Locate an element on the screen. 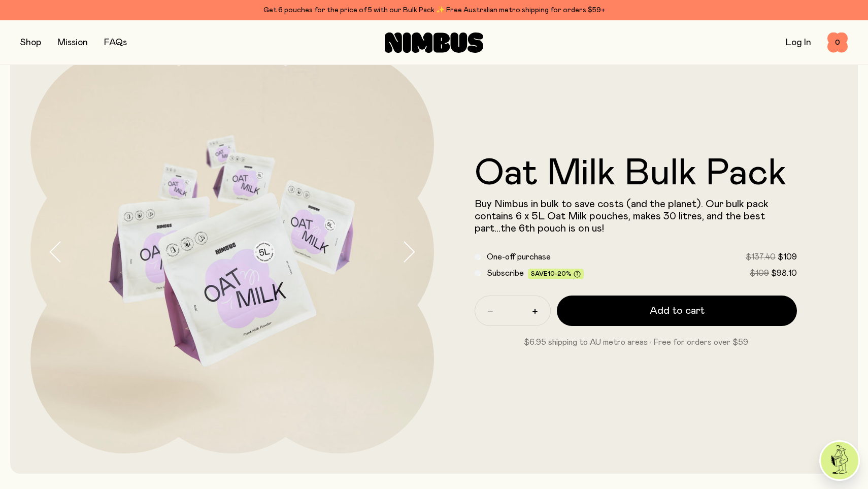 This screenshot has width=868, height=489. span: $98.10 is located at coordinates (783, 273).